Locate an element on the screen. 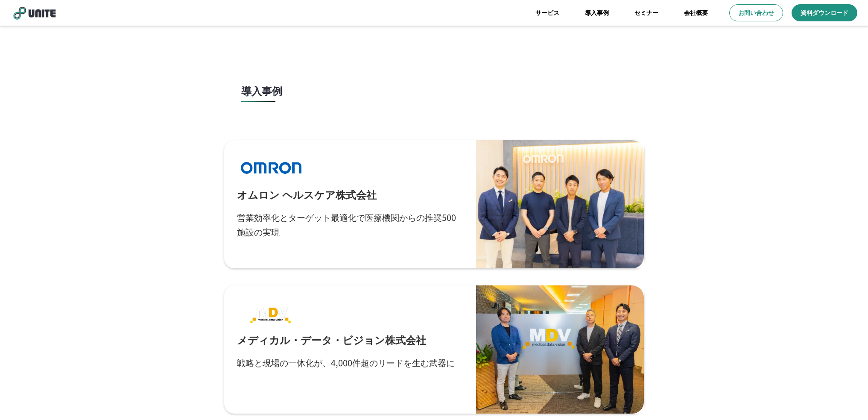 The image size is (868, 420). a: お問い合わせ is located at coordinates (756, 13).